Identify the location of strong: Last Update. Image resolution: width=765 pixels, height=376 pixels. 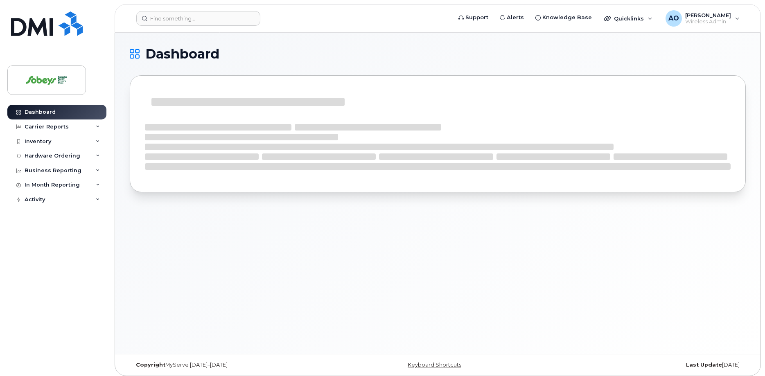
(704, 365).